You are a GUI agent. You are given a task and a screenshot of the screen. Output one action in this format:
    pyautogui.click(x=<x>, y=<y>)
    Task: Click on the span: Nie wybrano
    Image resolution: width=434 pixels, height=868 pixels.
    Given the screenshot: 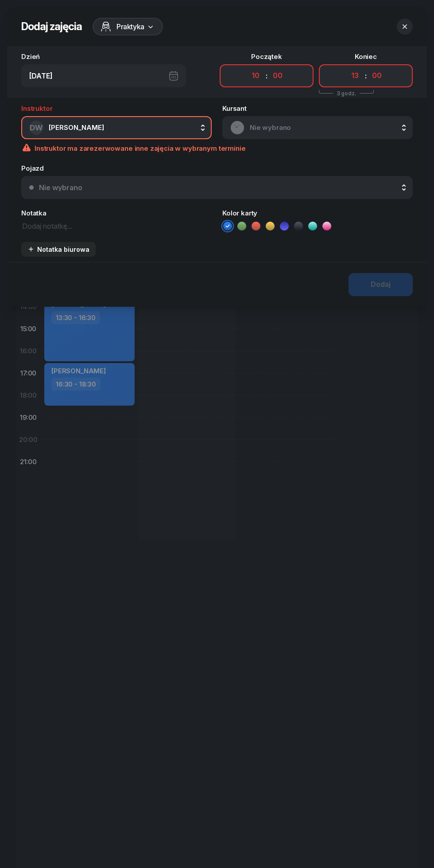 What is the action you would take?
    pyautogui.click(x=328, y=128)
    